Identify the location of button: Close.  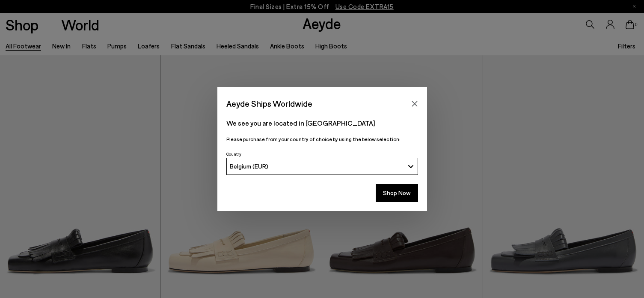
(415, 104).